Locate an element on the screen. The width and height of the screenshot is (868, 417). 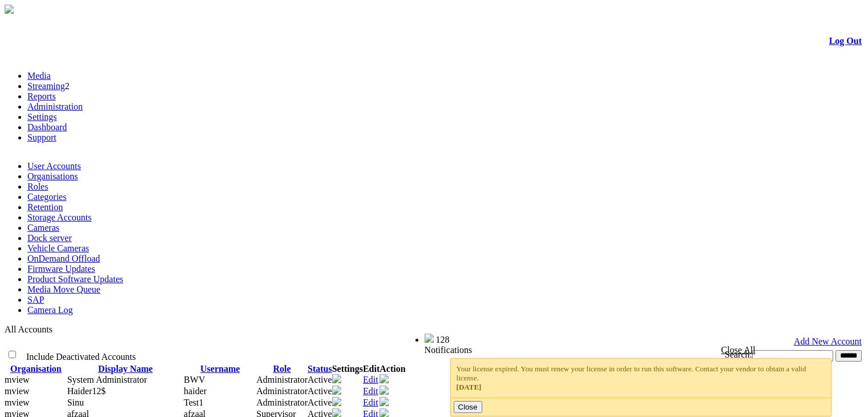
span: Contact Method: None is located at coordinates (107, 379).